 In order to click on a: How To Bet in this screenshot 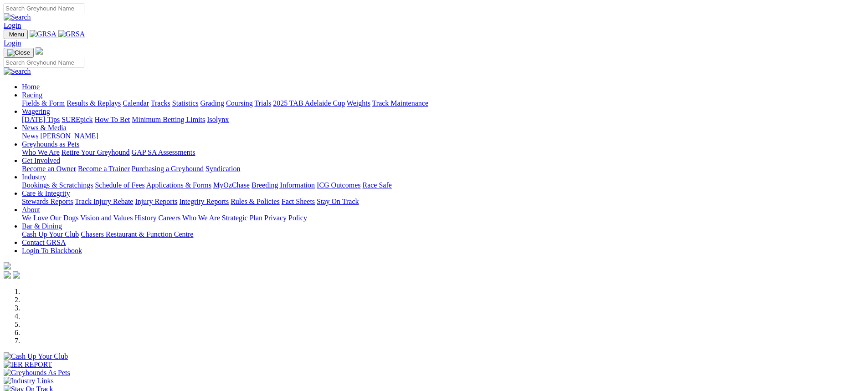, I will do `click(112, 120)`.